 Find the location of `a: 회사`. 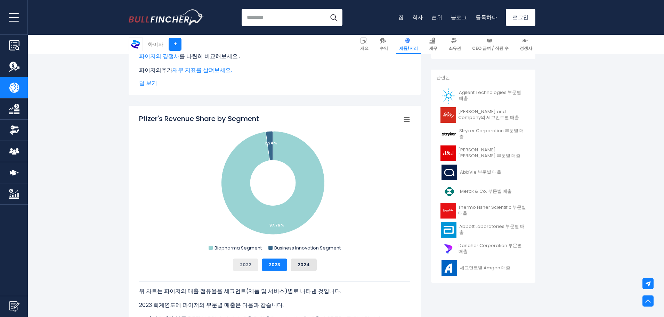

a: 회사 is located at coordinates (418, 17).